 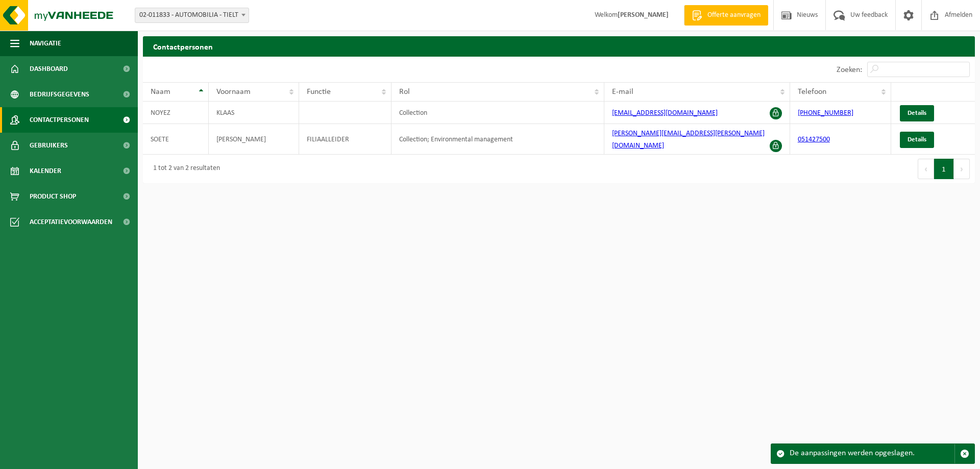 What do you see at coordinates (60, 95) in the screenshot?
I see `span: Bedrijfsgegevens` at bounding box center [60, 95].